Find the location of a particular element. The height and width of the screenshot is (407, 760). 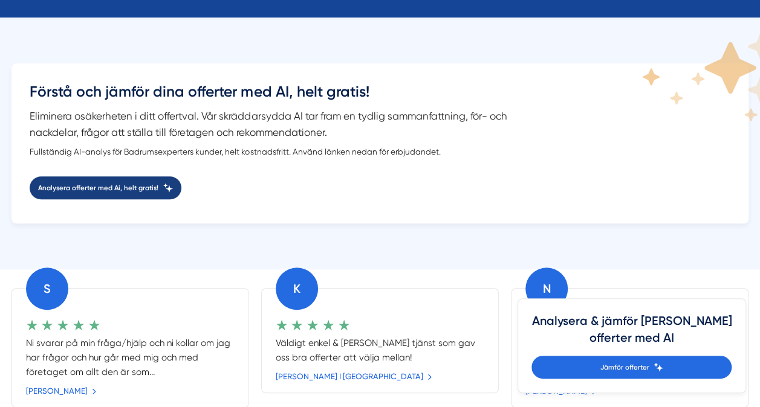

div: K is located at coordinates (297, 289).